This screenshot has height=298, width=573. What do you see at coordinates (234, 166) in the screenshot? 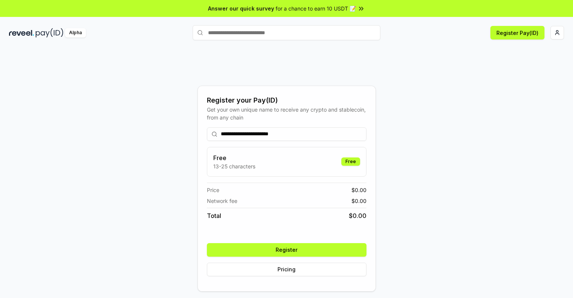
I see `p: 13-25 characters` at bounding box center [234, 166].